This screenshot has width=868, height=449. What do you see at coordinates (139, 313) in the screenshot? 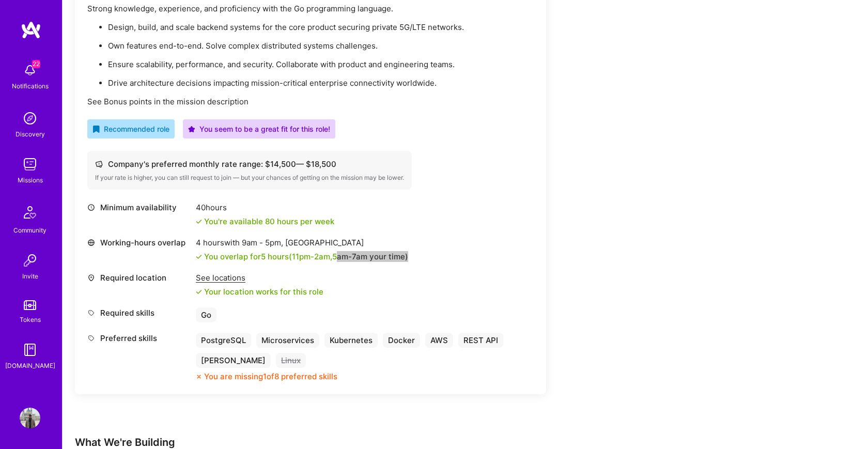
I see `div: Required skills` at bounding box center [139, 313].